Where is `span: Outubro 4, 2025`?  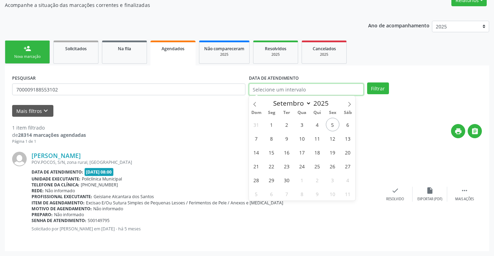 span: Outubro 4, 2025 is located at coordinates (348, 180).